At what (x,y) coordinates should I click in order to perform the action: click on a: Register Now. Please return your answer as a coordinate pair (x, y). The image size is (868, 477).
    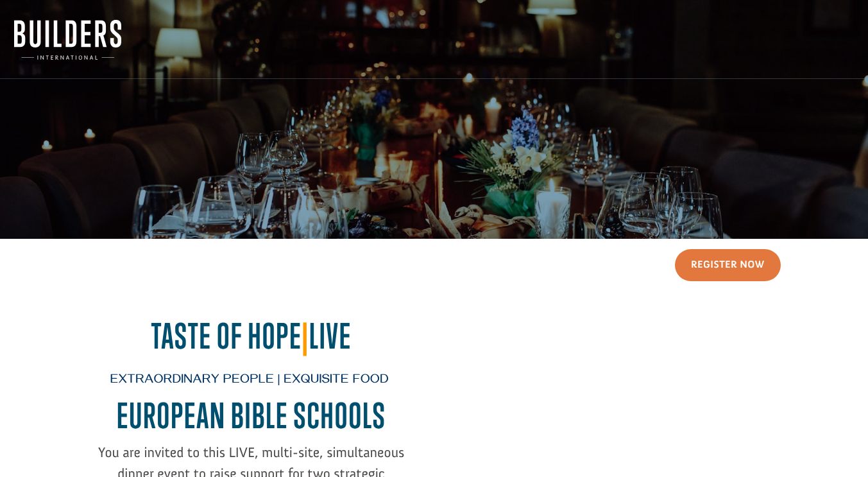
    Looking at the image, I should click on (727, 265).